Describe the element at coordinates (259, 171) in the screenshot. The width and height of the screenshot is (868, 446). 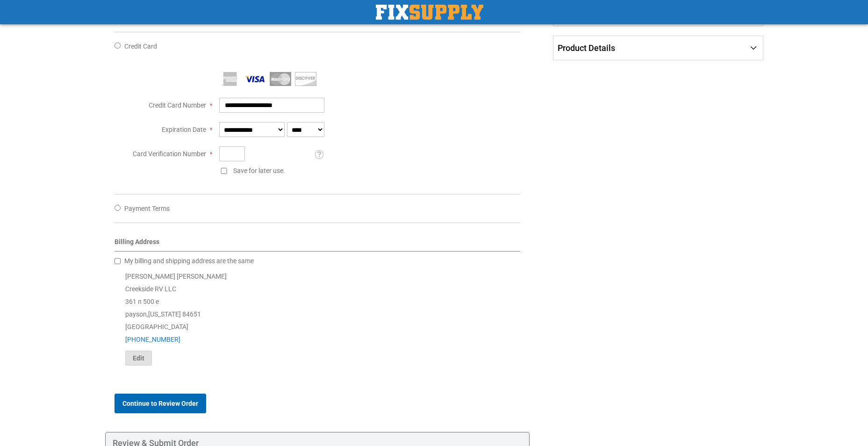
I see `span: Save for later use.` at that location.